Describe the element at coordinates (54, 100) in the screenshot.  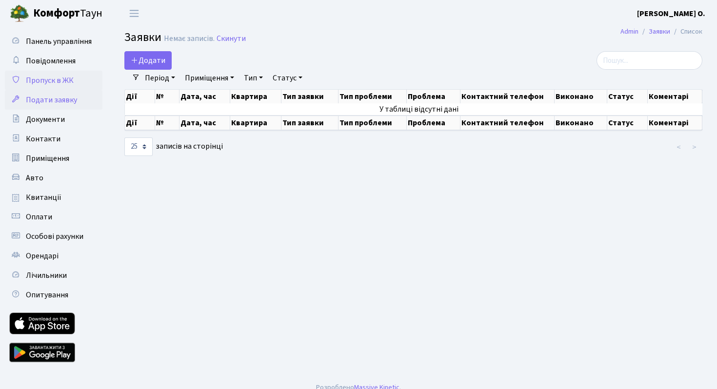
I see `a: Подати заявку` at that location.